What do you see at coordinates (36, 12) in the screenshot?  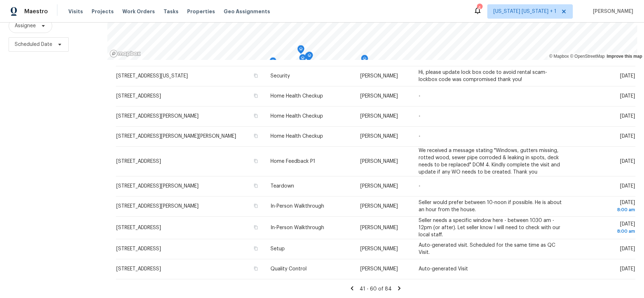 I see `span: Maestro` at bounding box center [36, 12].